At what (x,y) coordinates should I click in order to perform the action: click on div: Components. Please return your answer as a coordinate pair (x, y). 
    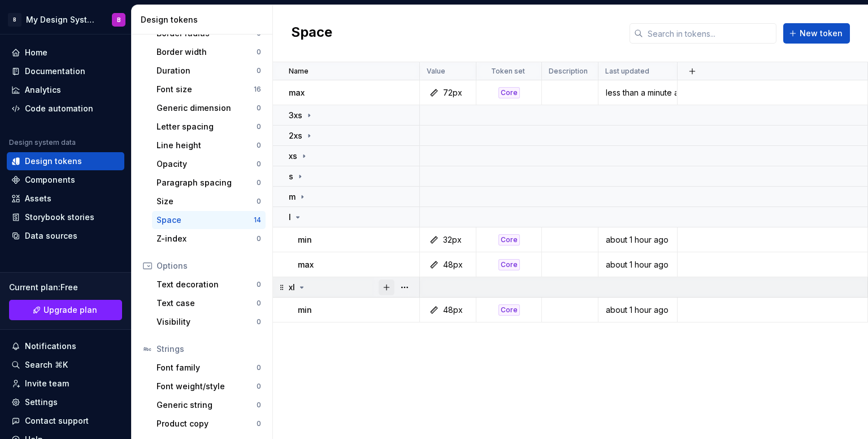
    Looking at the image, I should click on (50, 180).